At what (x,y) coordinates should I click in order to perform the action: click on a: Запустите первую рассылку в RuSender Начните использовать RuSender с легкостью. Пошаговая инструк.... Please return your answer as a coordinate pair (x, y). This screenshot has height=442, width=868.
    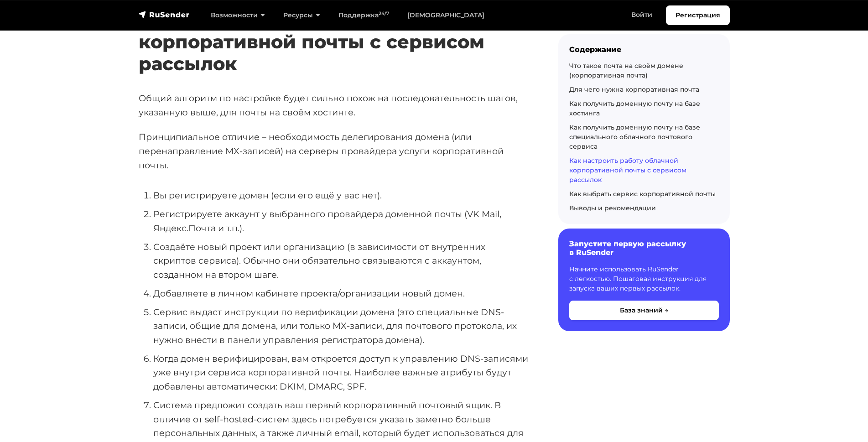
    Looking at the image, I should click on (644, 280).